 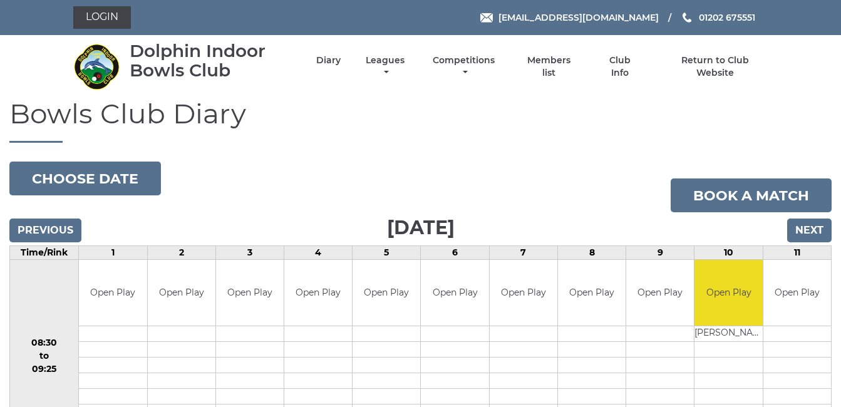 I want to click on h1: Bowls Club Diary, so click(x=420, y=120).